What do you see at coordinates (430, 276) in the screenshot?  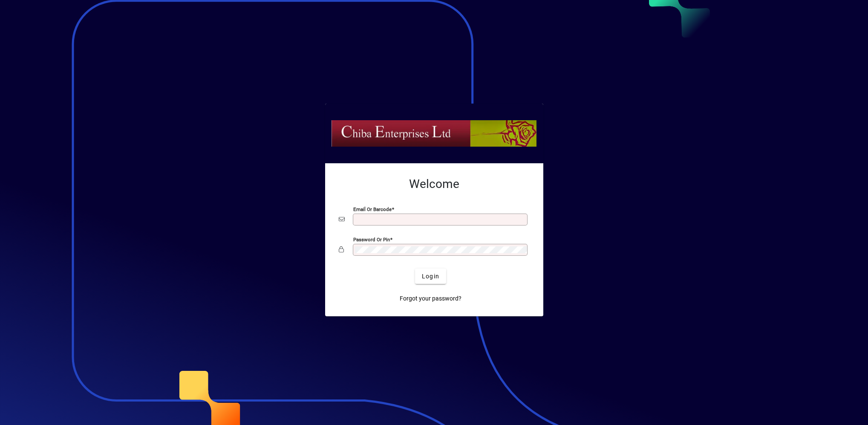 I see `span: Login` at bounding box center [430, 276].